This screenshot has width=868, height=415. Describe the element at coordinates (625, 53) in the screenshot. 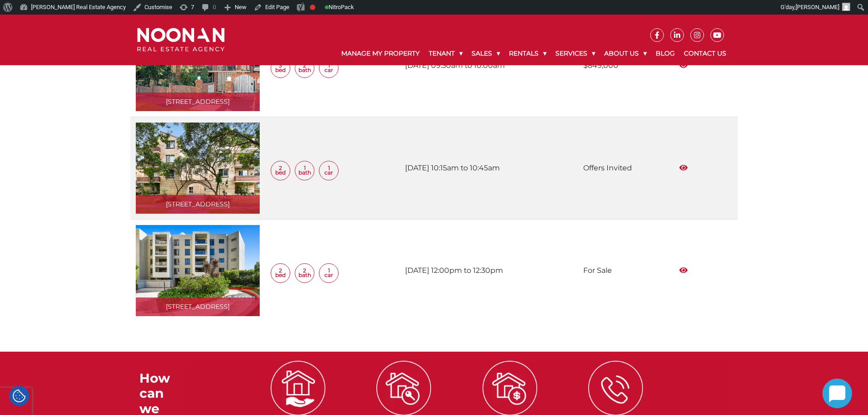

I see `a: About Us` at that location.